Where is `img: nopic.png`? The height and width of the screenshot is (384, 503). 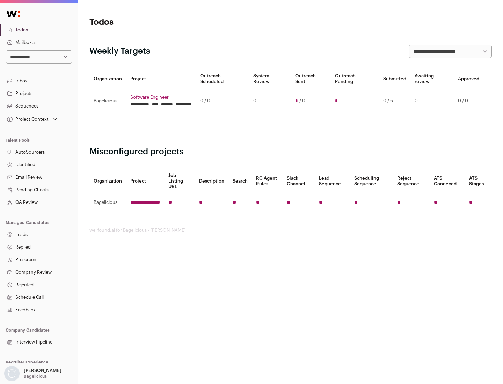 img: nopic.png is located at coordinates (12, 374).